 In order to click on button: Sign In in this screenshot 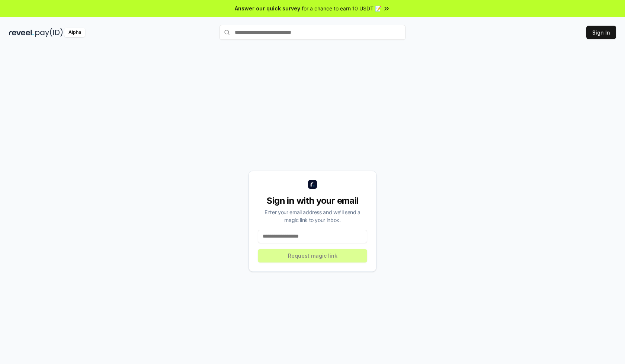, I will do `click(601, 32)`.